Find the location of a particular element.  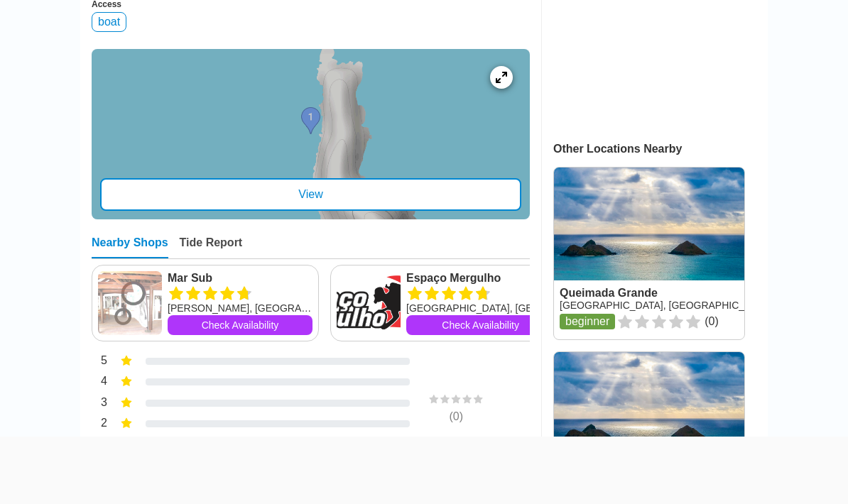

img: Espaço Mergulho is located at coordinates (368, 303).